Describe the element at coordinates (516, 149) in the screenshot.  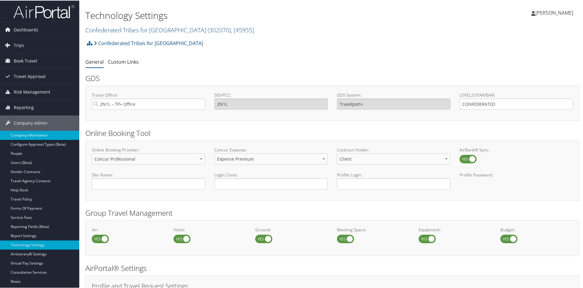
I see `label: AirBank® Sync:` at that location.